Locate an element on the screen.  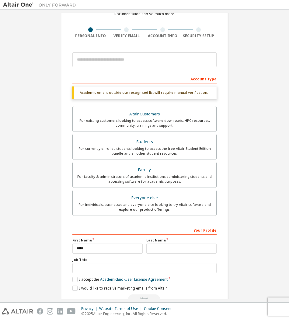
div: Security Setup is located at coordinates (199, 36).